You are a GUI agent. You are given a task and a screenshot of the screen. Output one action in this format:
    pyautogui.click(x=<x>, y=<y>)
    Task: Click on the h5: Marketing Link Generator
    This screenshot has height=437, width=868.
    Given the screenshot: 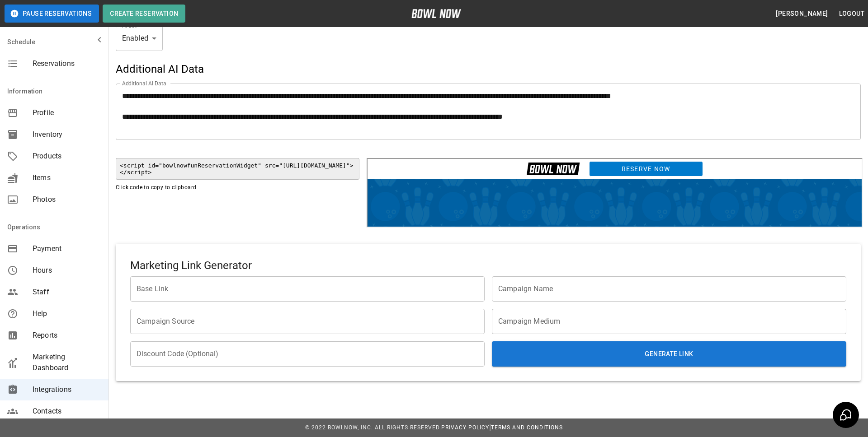 What is the action you would take?
    pyautogui.click(x=488, y=265)
    